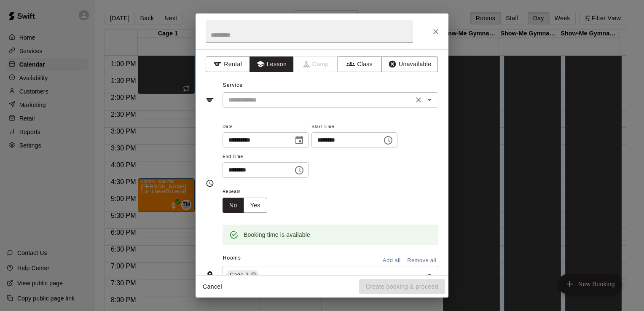 The width and height of the screenshot is (644, 311). I want to click on button: Choose time, selected time is 3:30 PM, so click(299, 170).